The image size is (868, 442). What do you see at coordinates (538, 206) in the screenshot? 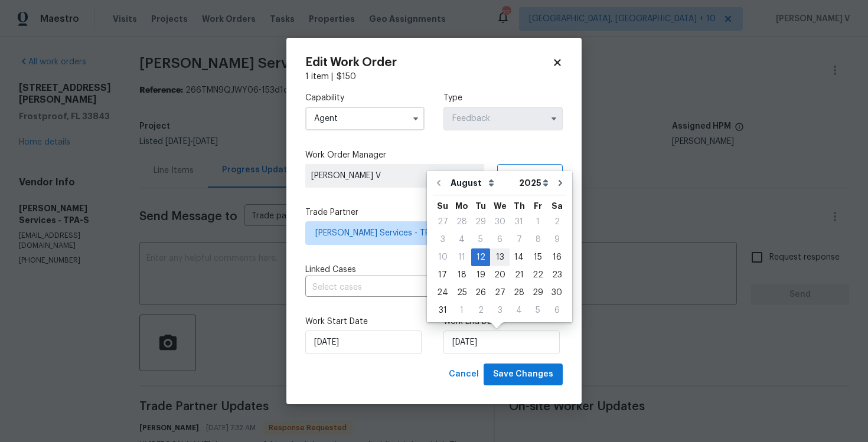
I see `abbr: Friday` at bounding box center [538, 206].